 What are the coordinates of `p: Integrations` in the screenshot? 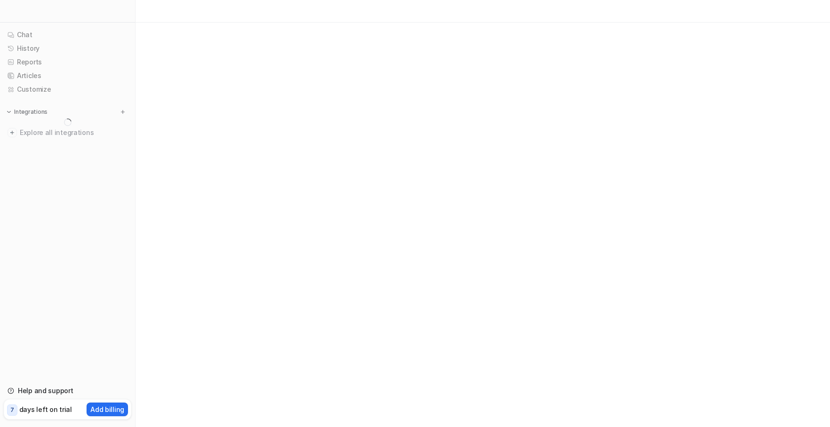 It's located at (31, 112).